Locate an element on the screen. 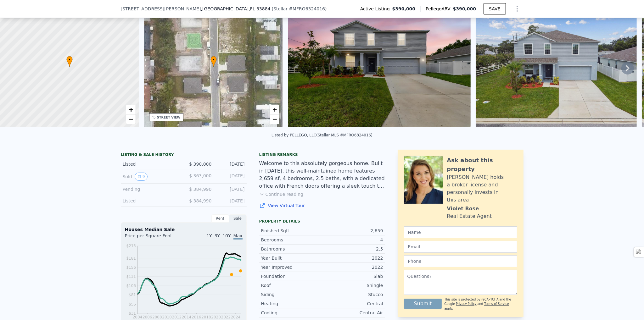 The height and width of the screenshot is (320, 644). div: 2.5 is located at coordinates (353, 249).